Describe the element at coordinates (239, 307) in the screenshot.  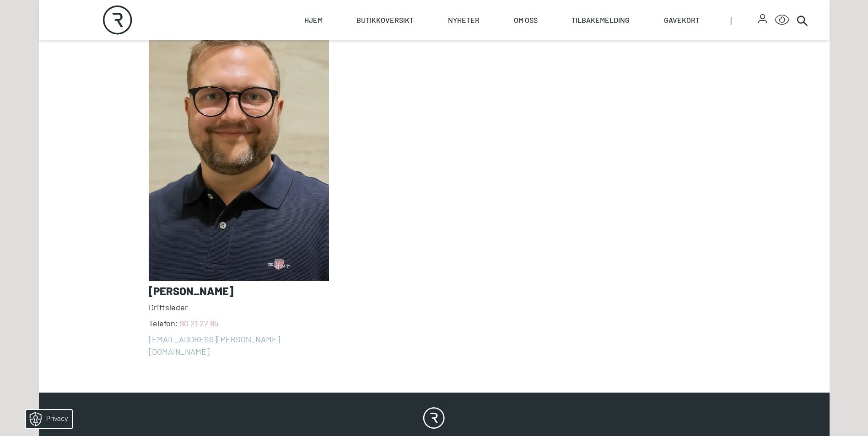
I see `span: Driftsleder` at that location.